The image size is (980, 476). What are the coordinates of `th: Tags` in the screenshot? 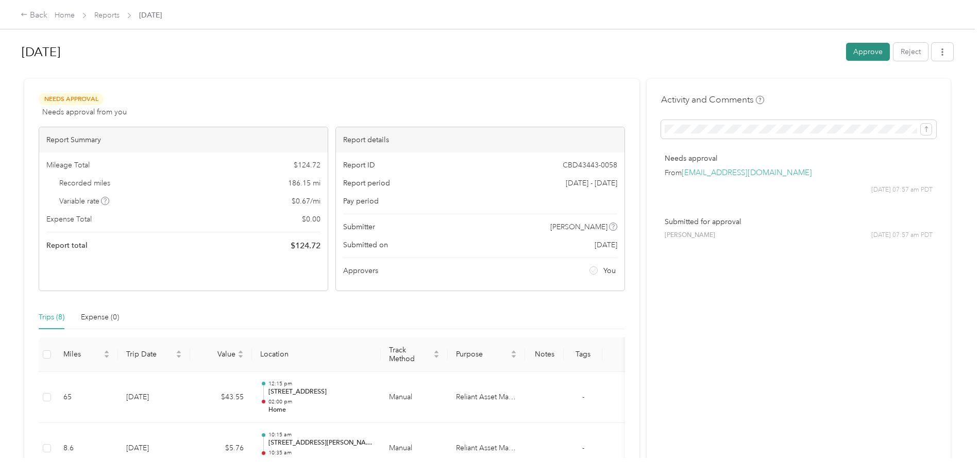 It's located at (583, 354).